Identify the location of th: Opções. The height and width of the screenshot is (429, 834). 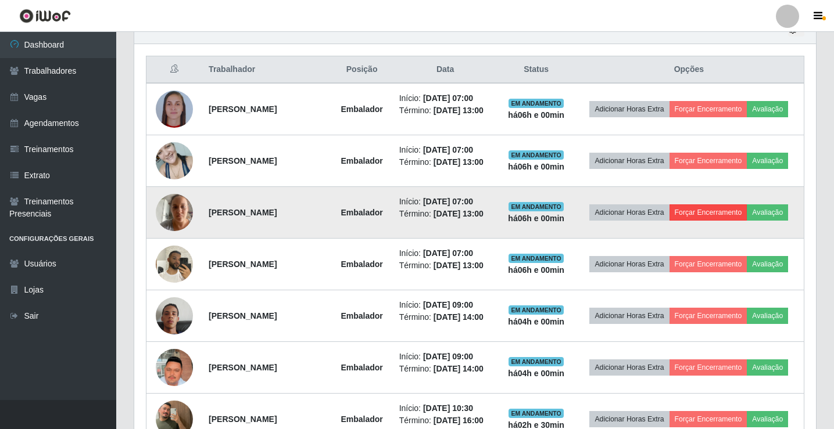
(689, 70).